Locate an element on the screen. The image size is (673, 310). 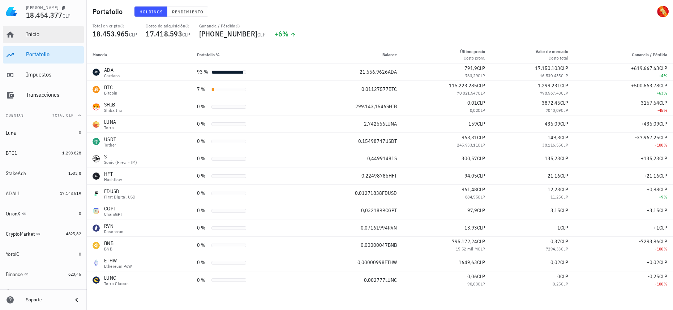
div: Último precio is located at coordinates (472, 52).